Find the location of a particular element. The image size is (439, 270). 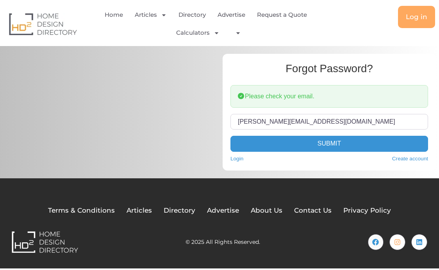

h2: © 2025 All Rights Reserved. is located at coordinates (223, 242).